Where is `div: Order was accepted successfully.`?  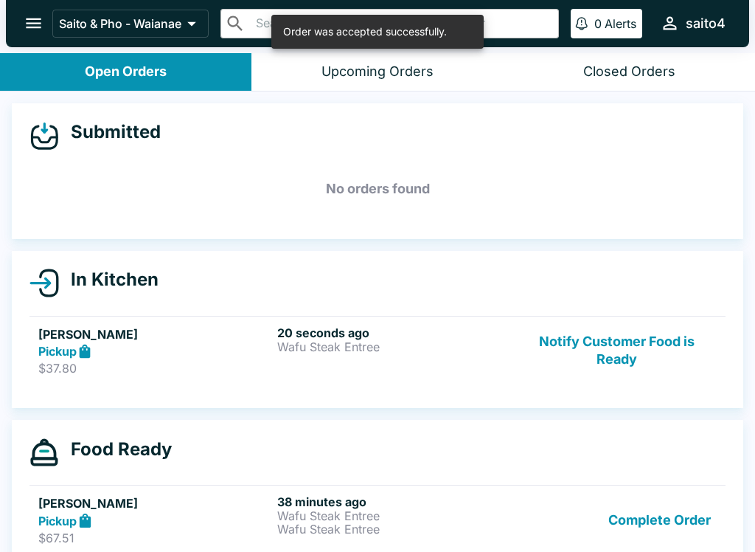
div: Order was accepted successfully. is located at coordinates (365, 32).